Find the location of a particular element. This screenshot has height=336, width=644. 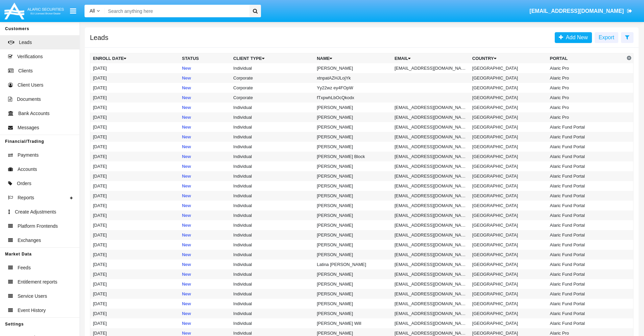

input: Search is located at coordinates (176, 11).